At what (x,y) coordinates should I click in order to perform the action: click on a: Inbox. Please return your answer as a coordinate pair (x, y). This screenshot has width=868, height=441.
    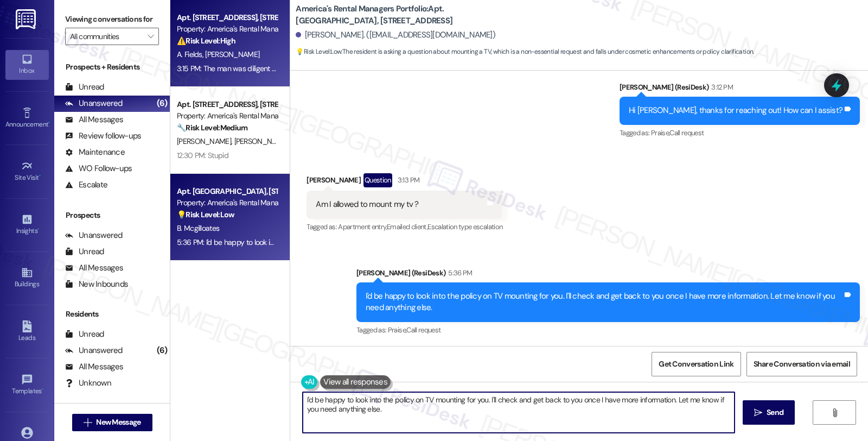
    Looking at the image, I should click on (27, 65).